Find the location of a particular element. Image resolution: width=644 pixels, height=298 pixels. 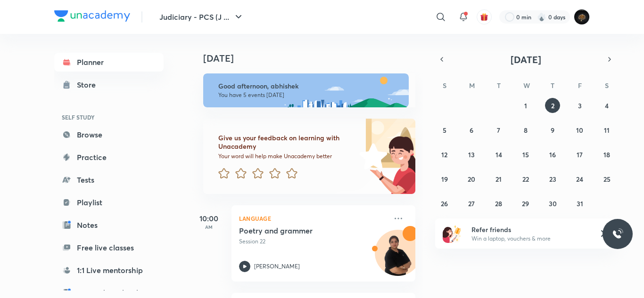

abbr: Thursday is located at coordinates (553, 85).